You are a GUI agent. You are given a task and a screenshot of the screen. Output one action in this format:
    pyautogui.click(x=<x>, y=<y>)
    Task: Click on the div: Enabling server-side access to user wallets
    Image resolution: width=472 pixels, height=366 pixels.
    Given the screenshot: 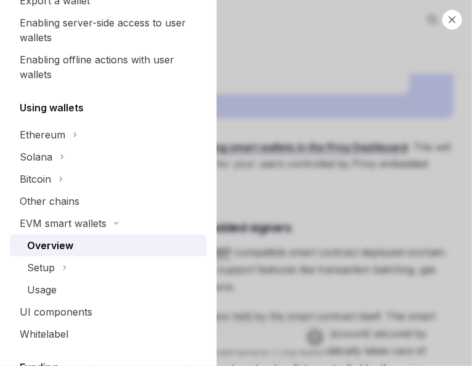 What is the action you would take?
    pyautogui.click(x=110, y=30)
    